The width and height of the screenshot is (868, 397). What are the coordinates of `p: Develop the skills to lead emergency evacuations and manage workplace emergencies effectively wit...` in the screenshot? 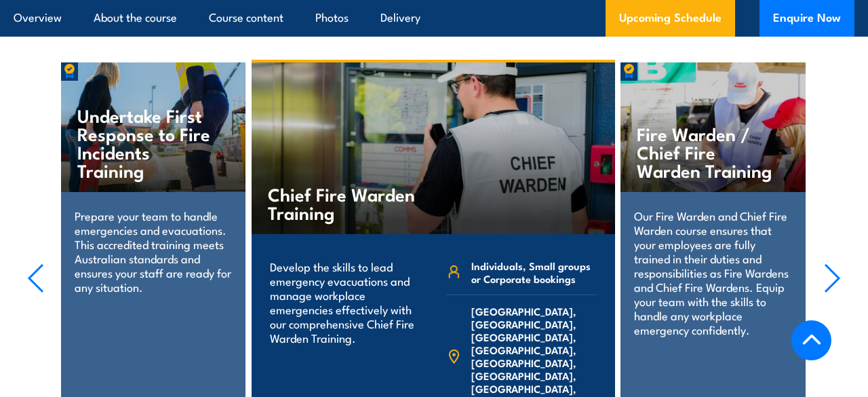 It's located at (344, 302).